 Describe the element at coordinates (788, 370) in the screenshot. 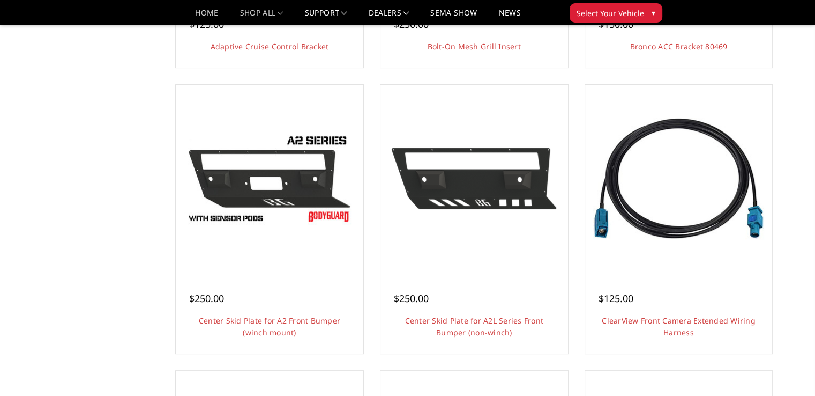

I see `div: Chat Widget` at that location.